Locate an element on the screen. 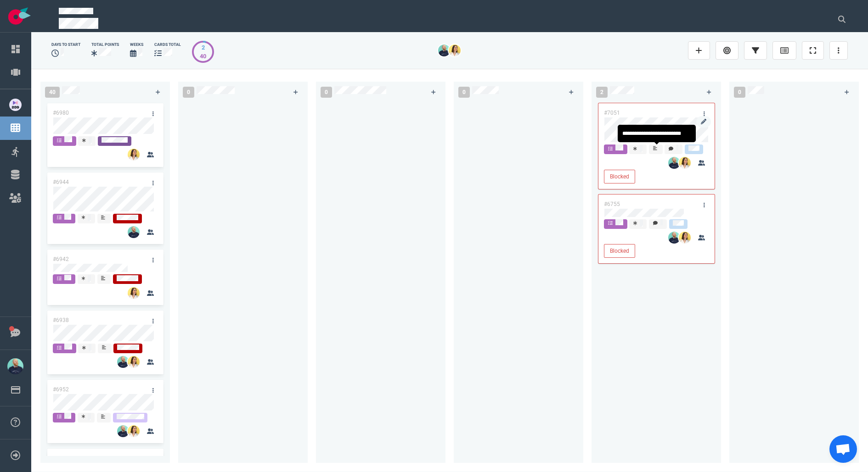 This screenshot has width=868, height=472. a: #6948 is located at coordinates (61, 458).